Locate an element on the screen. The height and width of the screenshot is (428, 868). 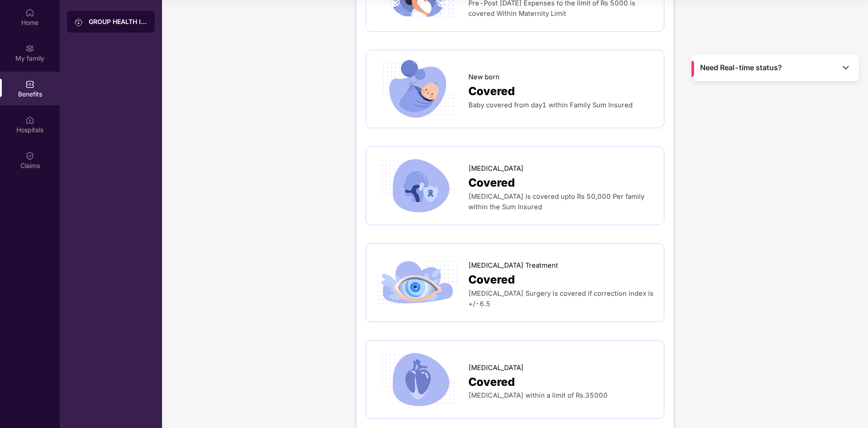
img: svg+xml;base64,PHN2ZyBpZD0iQ2xhaW0iIHhtbG5zPSJodHRwOi8vd3d3LnczLm9yZy8yMDAwL3N2ZyIgd2lkdGg9IjIwIi... is located at coordinates (30, 156).